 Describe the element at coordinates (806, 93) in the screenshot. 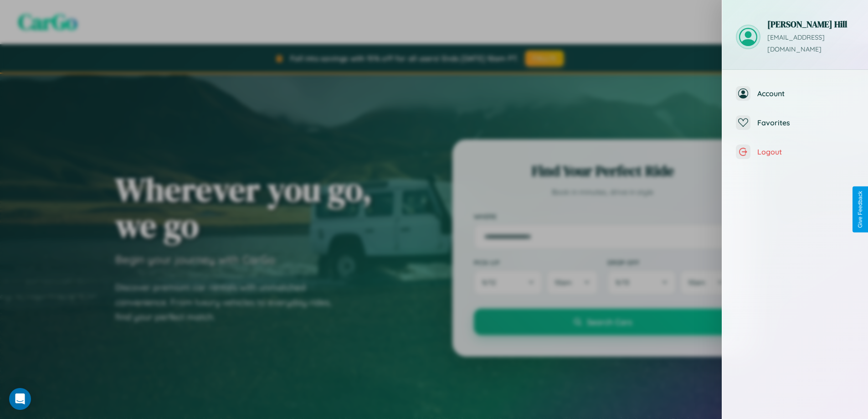

I see `span: Account` at that location.